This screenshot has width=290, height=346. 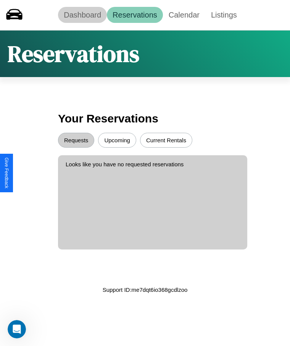 I want to click on a: Calendar, so click(x=184, y=15).